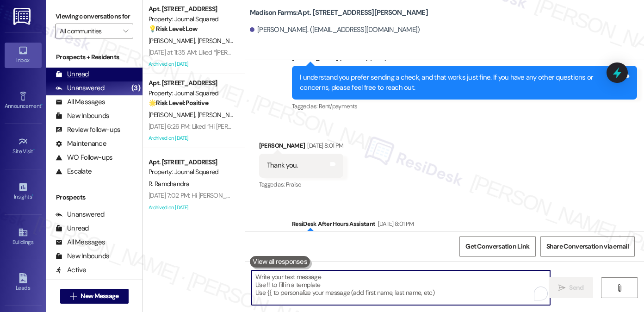 Image resolution: width=644 pixels, height=312 pixels. What do you see at coordinates (81, 143) in the screenshot?
I see `div: Maintenance` at bounding box center [81, 143].